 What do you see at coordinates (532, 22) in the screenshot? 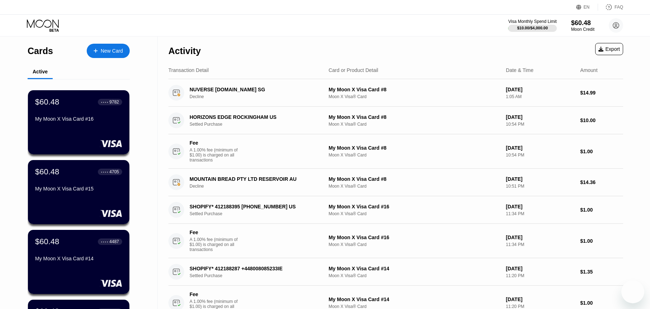
I see `div: Visa Monthly Spend Limit` at bounding box center [532, 22].